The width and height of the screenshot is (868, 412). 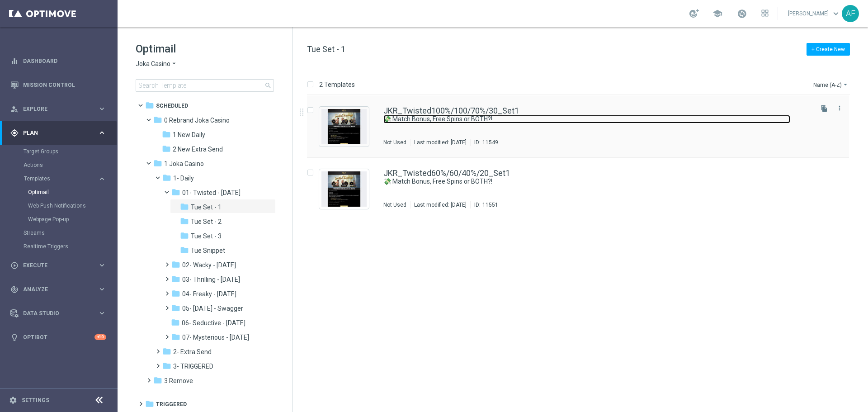 What do you see at coordinates (209, 293) in the screenshot?
I see `span: 04- Freaky - Friday` at bounding box center [209, 293].